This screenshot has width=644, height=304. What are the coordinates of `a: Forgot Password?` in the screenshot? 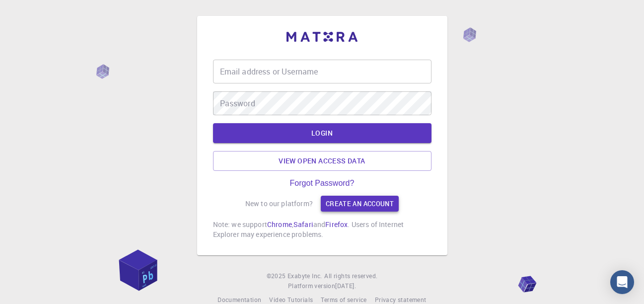 It's located at (323, 183).